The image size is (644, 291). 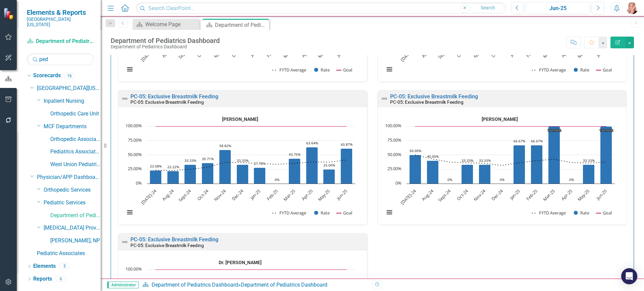 What do you see at coordinates (321, 8) in the screenshot?
I see `input: Search ClearPoint...` at bounding box center [321, 8].